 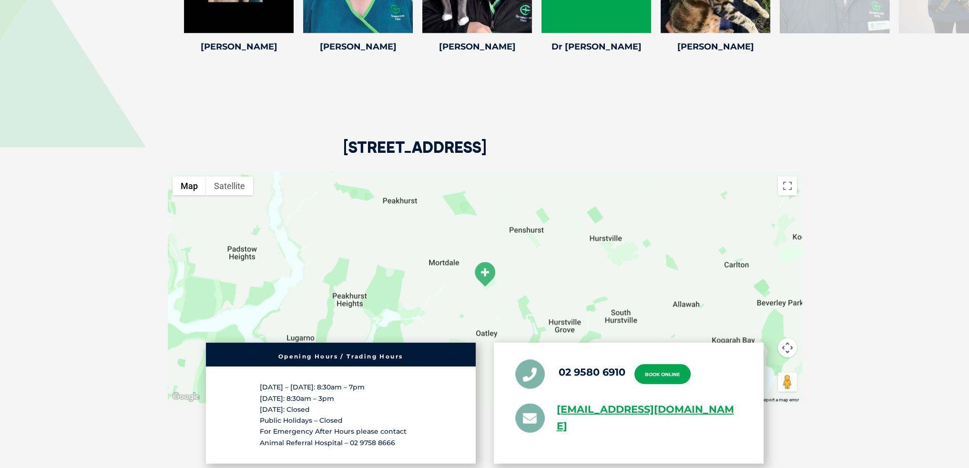 I want to click on h6: Opening Hours / Trading Hours, so click(x=341, y=357).